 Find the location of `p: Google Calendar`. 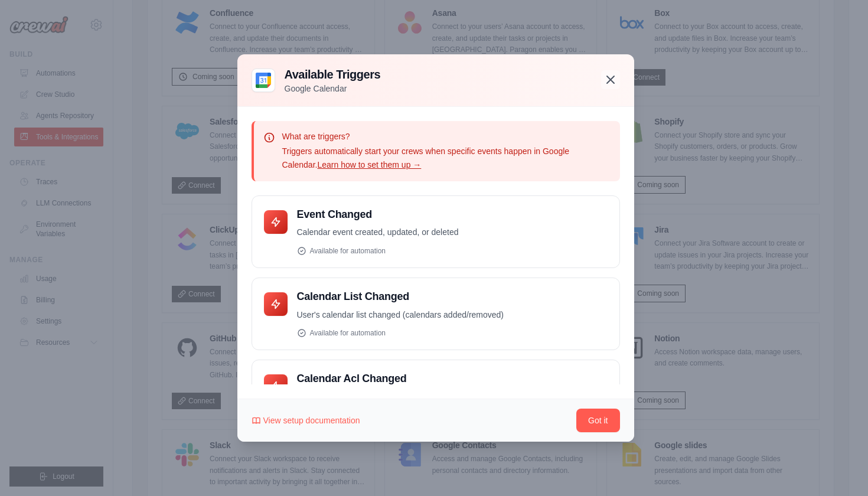

p: Google Calendar is located at coordinates (332, 89).